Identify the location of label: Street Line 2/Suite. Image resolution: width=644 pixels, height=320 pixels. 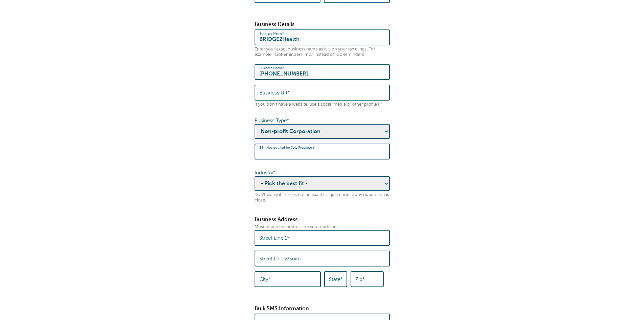
(280, 259).